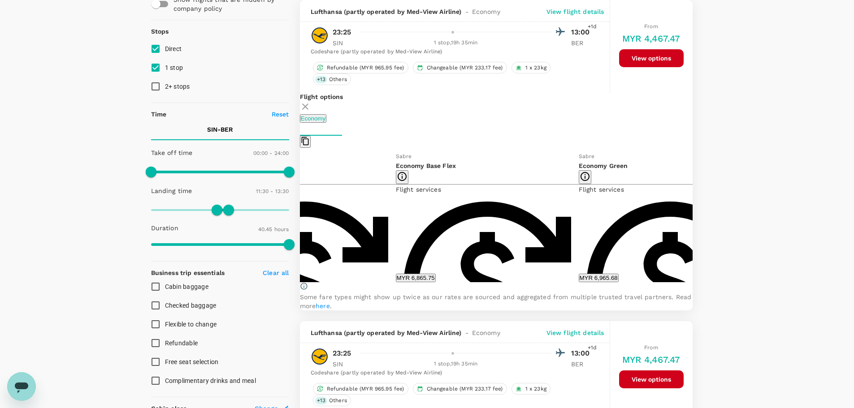 This screenshot has height=408, width=854. I want to click on button: Economy, so click(313, 118).